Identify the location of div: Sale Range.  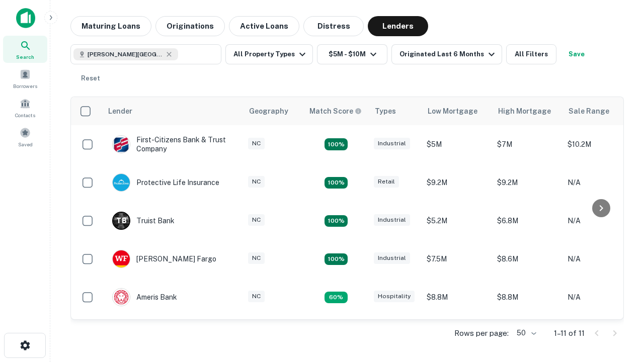
(589, 111).